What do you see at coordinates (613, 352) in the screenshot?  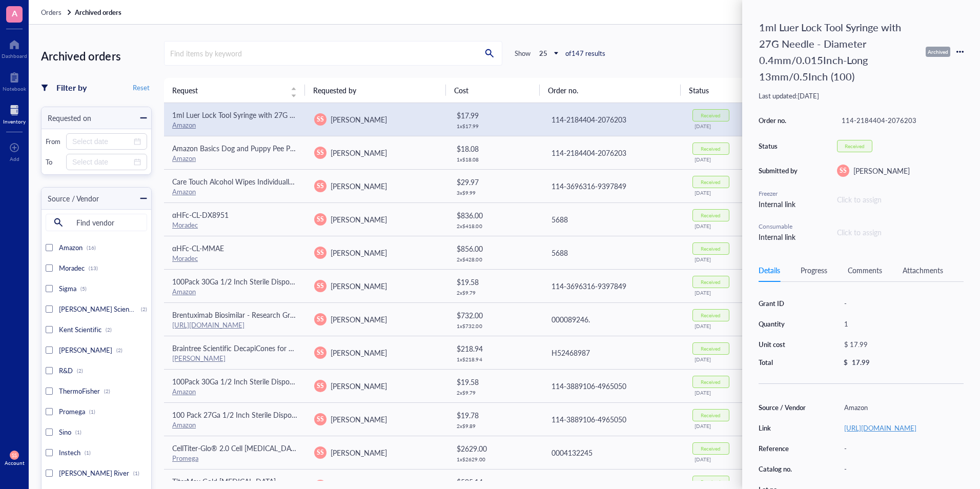 I see `td: H52468987` at bounding box center [613, 352].